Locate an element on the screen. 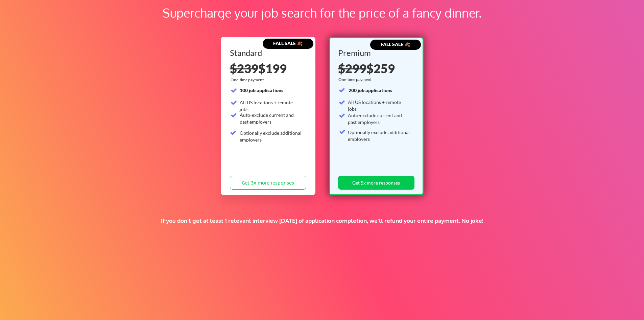 This screenshot has height=320, width=644. div: $199 is located at coordinates (268, 68).